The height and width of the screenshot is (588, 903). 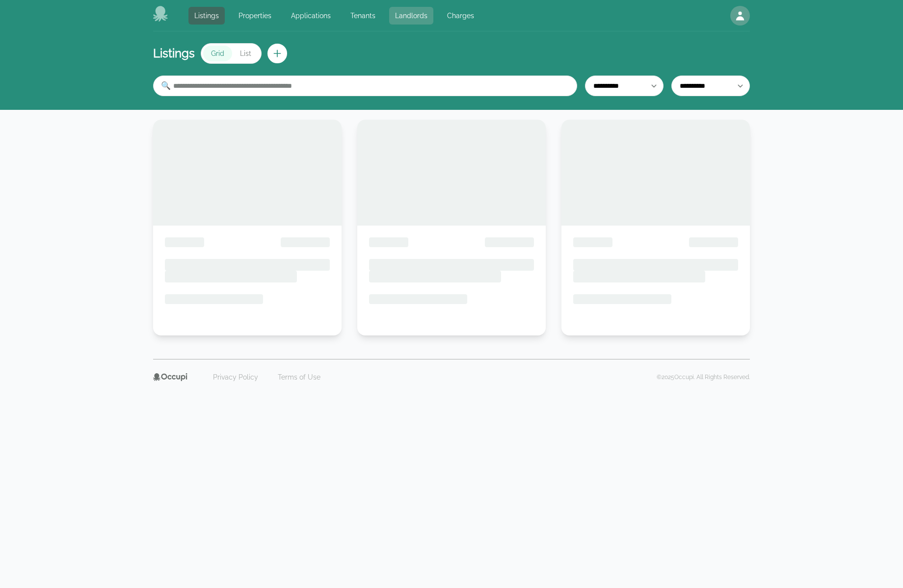 What do you see at coordinates (207, 15) in the screenshot?
I see `a: Listings` at bounding box center [207, 15].